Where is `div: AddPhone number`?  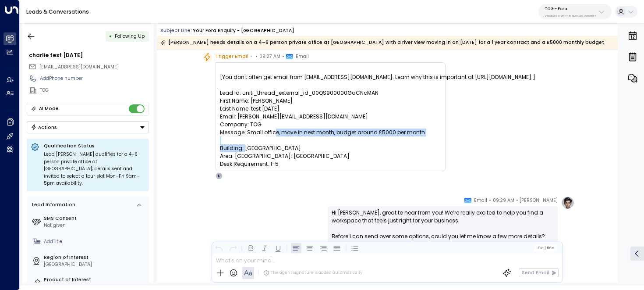 div: AddPhone number is located at coordinates (94, 79).